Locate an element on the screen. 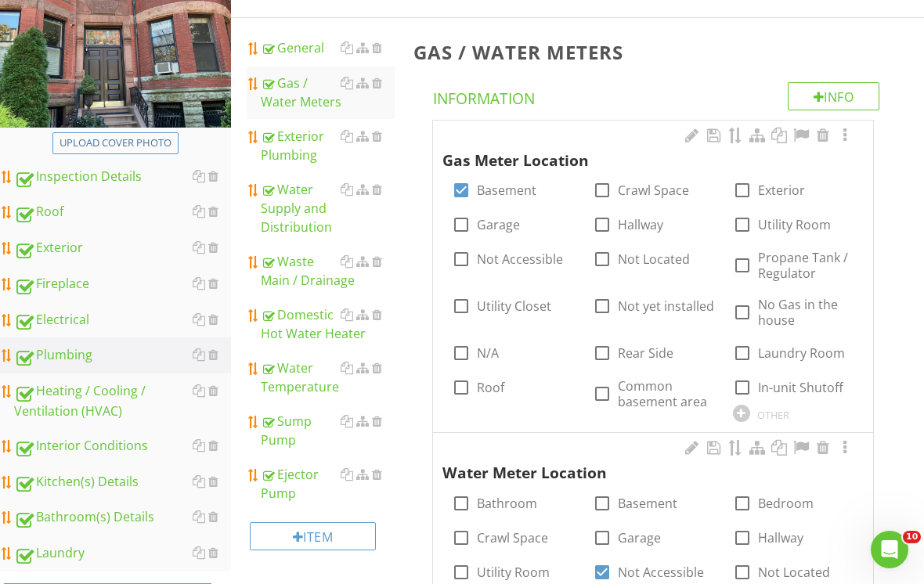 This screenshot has height=584, width=924. div: Gas / Water Meters is located at coordinates (327, 92).